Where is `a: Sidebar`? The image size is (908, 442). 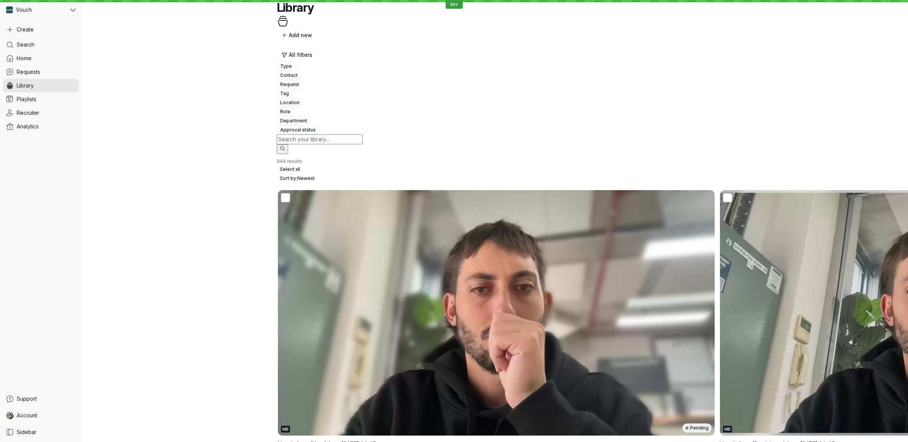
a: Sidebar is located at coordinates (41, 433).